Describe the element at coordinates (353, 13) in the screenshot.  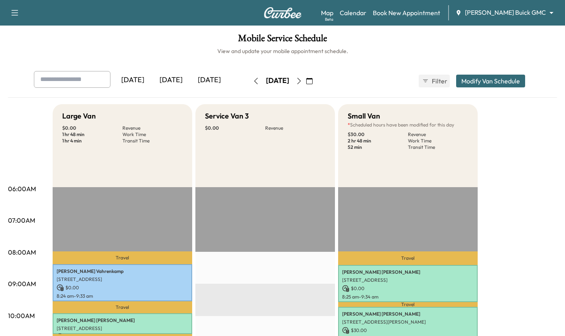
I see `a: Calendar` at that location.